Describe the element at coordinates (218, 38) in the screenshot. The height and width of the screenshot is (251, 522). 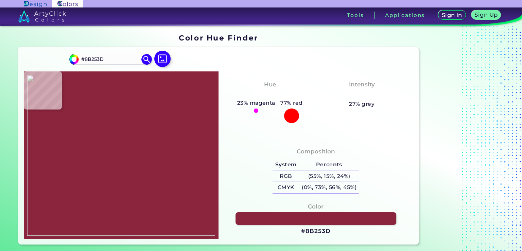
I see `h1: Color Hue Finder` at that location.